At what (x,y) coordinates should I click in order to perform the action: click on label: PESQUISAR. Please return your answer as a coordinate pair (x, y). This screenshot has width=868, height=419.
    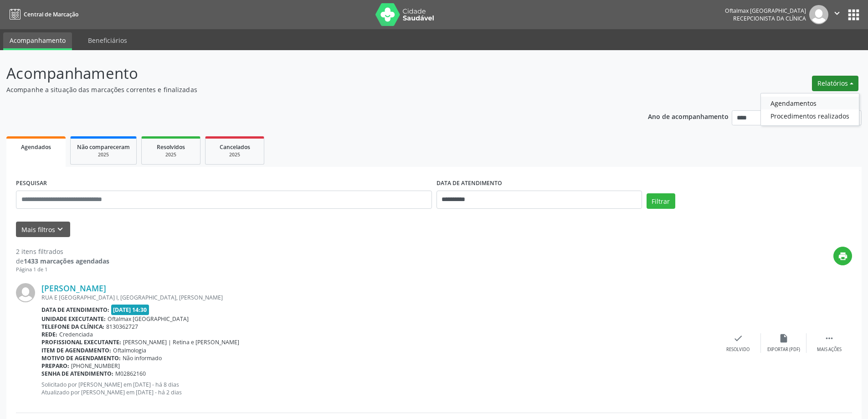
    Looking at the image, I should click on (31, 183).